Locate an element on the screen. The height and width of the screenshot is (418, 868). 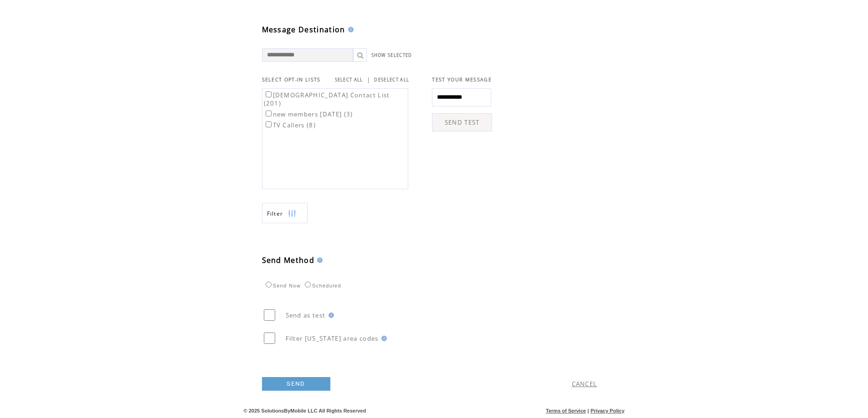
a: Privacy Policy is located at coordinates (608, 411).